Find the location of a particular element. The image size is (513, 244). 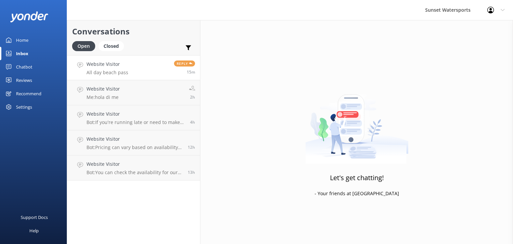

div: Support Docs is located at coordinates (34, 217).